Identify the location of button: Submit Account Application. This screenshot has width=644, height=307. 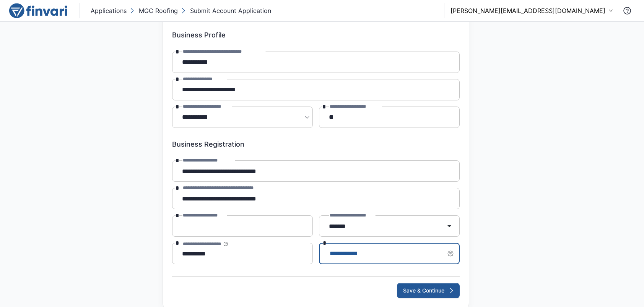
(226, 11).